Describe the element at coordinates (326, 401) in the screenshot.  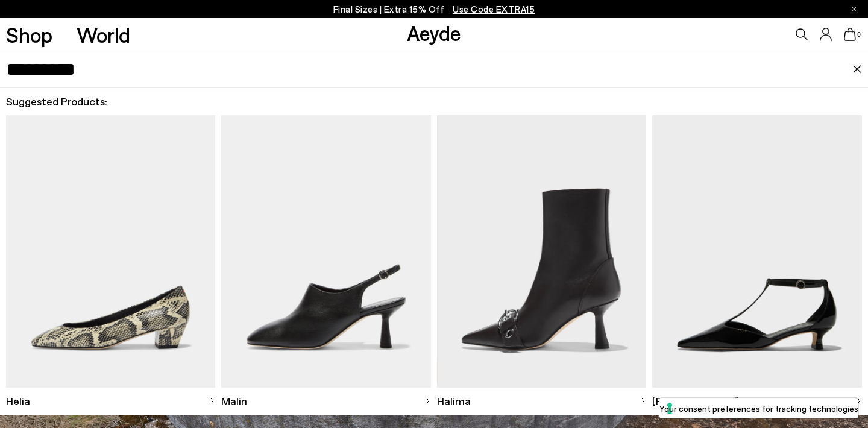
I see `a: Malin` at that location.